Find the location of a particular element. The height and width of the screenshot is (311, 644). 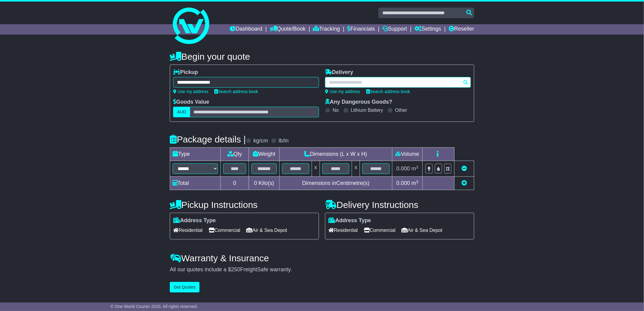

td: Weight is located at coordinates (264, 154).